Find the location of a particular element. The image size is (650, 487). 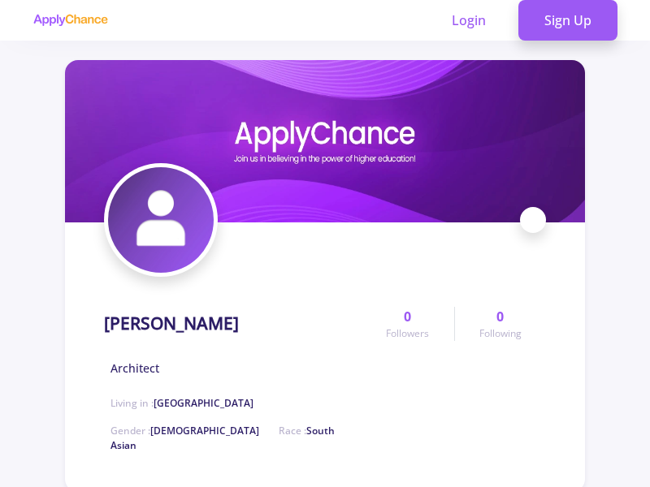

a: 0Followers is located at coordinates (407, 324).